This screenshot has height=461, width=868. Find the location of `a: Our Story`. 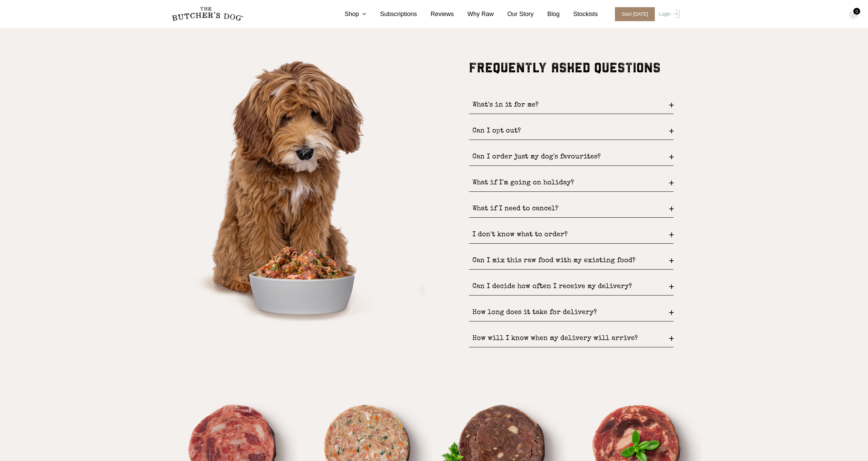

a: Our Story is located at coordinates (514, 14).